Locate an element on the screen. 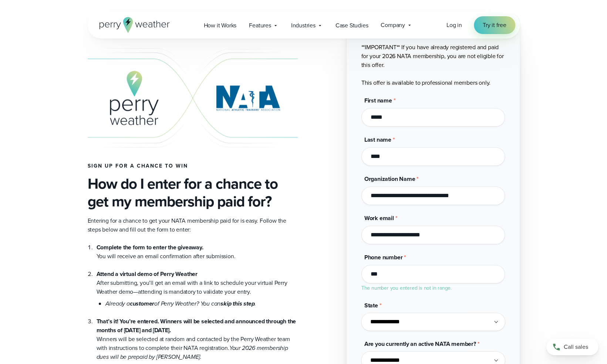 This screenshot has width=607, height=364. span: How it Works is located at coordinates (220, 26).